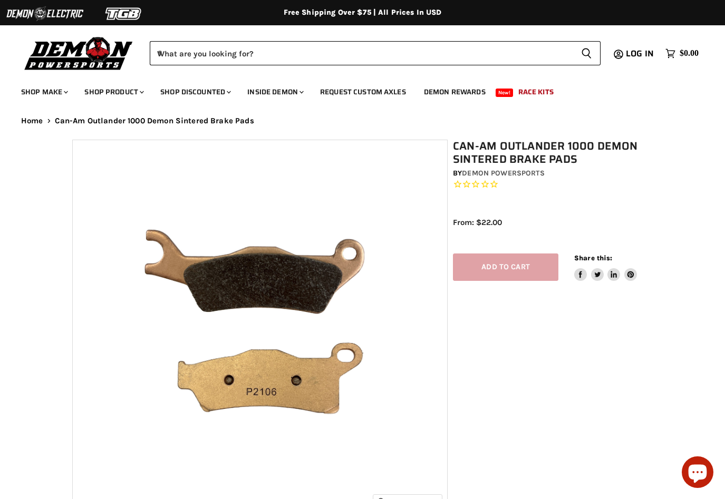 This screenshot has width=725, height=499. I want to click on a: Inside Demon, so click(275, 92).